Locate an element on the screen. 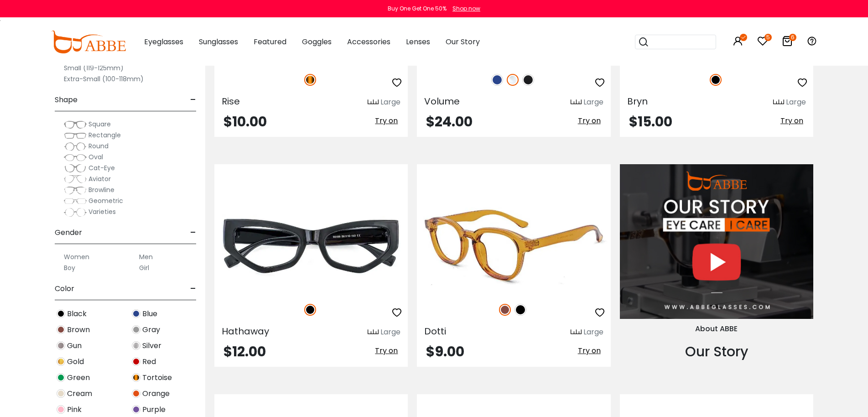 Image resolution: width=868 pixels, height=417 pixels. label: Men is located at coordinates (146, 257).